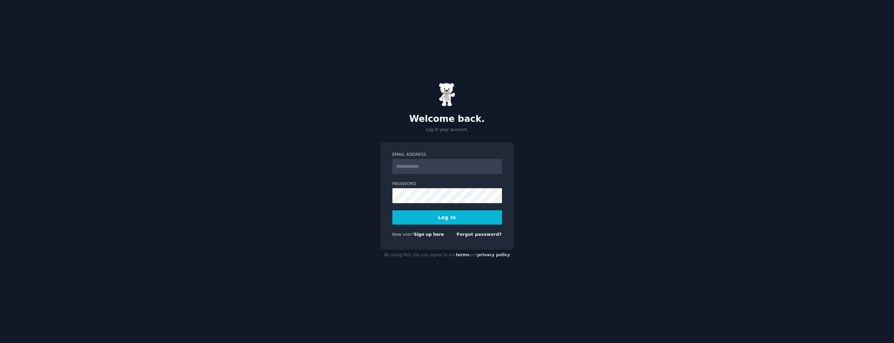  Describe the element at coordinates (403, 234) in the screenshot. I see `span: New user?` at that location.